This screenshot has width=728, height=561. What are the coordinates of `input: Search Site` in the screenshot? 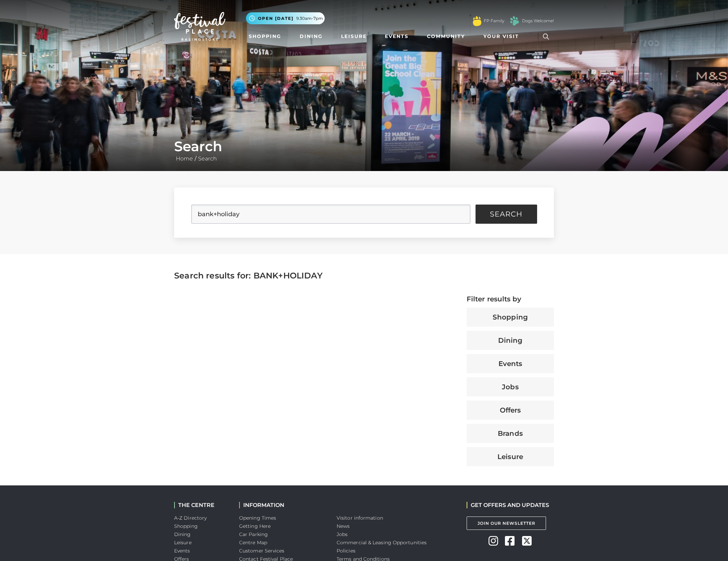 It's located at (331, 214).